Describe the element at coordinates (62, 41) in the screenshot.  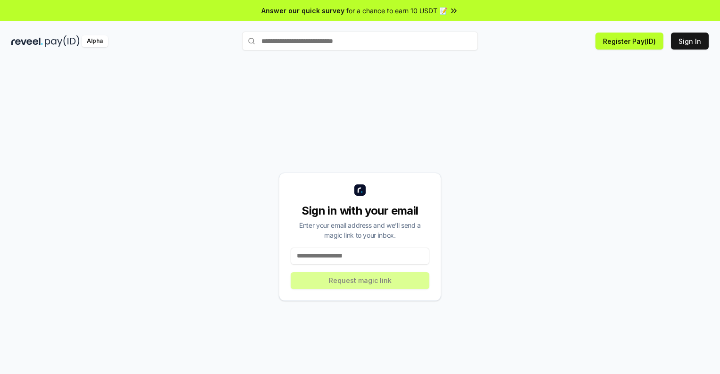
I see `img: pay_id` at that location.